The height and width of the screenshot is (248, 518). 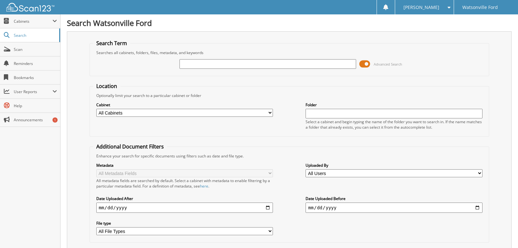 I want to click on legend: Location, so click(x=106, y=86).